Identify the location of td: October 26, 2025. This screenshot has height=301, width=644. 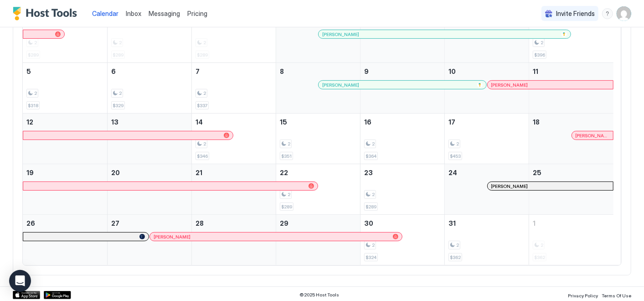
(65, 240).